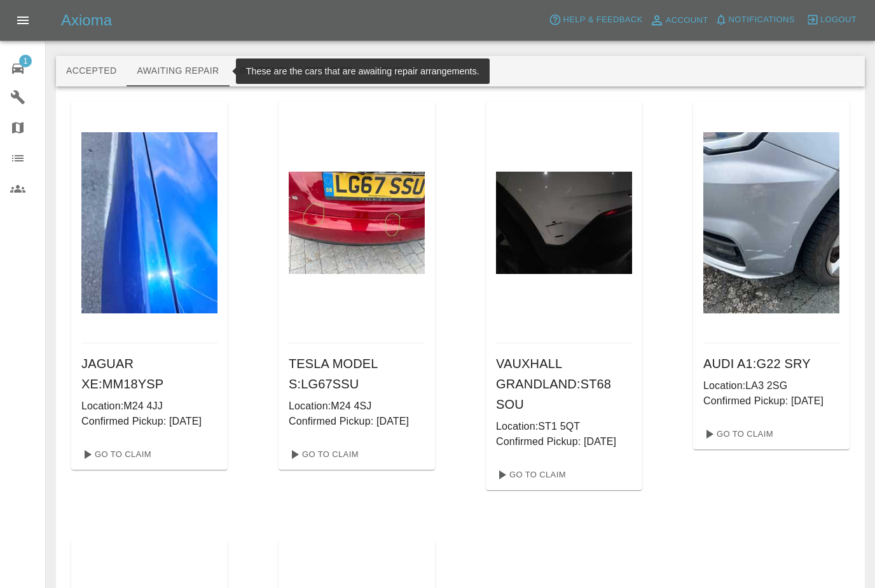 Image resolution: width=875 pixels, height=588 pixels. What do you see at coordinates (679, 20) in the screenshot?
I see `a: Account` at bounding box center [679, 20].